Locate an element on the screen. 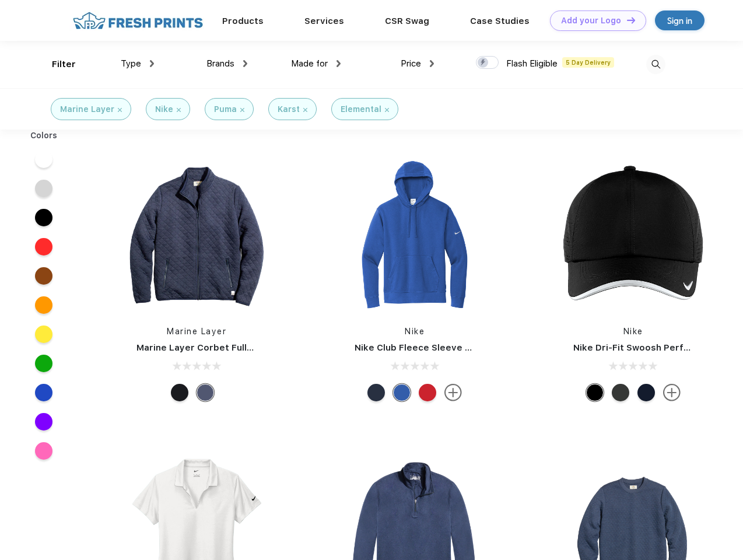 The width and height of the screenshot is (743, 560). div: University Red is located at coordinates (427, 392).